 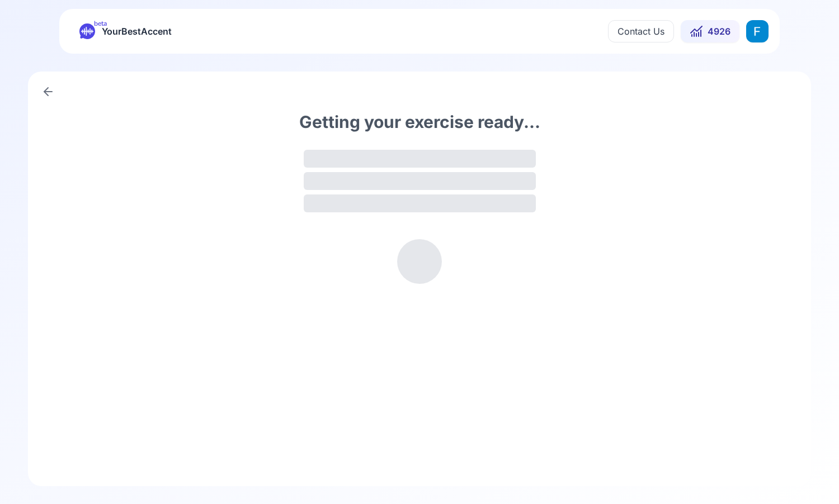 What do you see at coordinates (420, 122) in the screenshot?
I see `h1: Getting your exercise ready...` at bounding box center [420, 122].